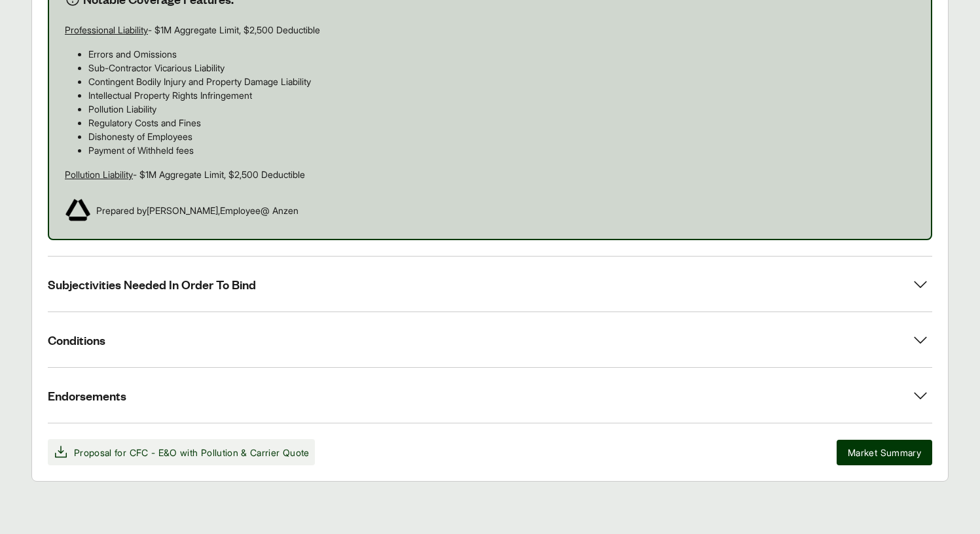 Image resolution: width=980 pixels, height=534 pixels. What do you see at coordinates (502, 95) in the screenshot?
I see `p: Intellectual Property Rights Infringement` at bounding box center [502, 95].